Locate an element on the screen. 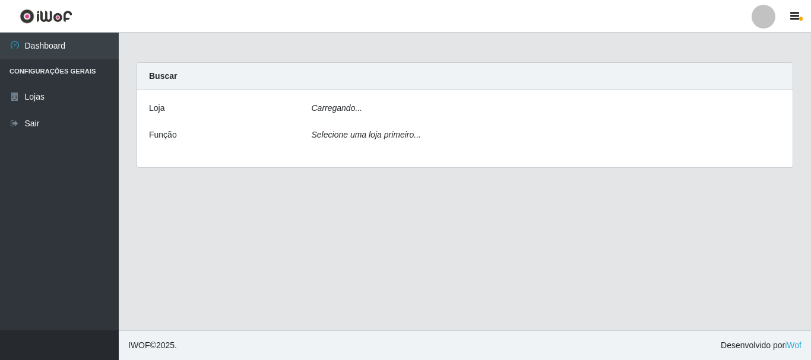  span: Desenvolvido por is located at coordinates (761, 346).